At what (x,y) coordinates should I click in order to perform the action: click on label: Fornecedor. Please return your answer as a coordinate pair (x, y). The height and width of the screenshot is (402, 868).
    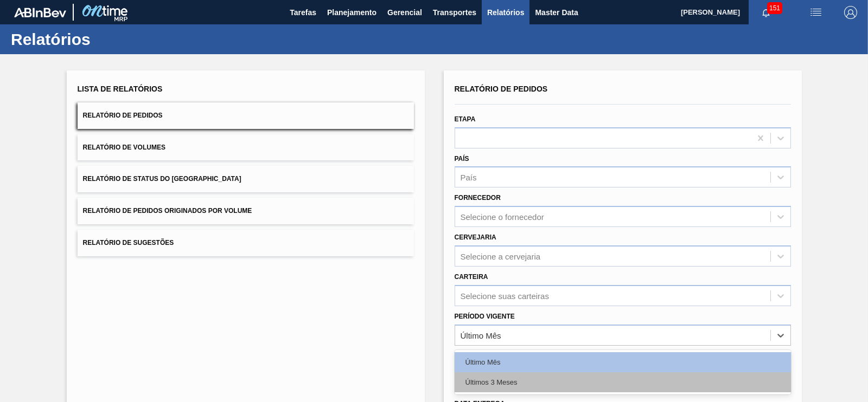
    Looking at the image, I should click on (477, 198).